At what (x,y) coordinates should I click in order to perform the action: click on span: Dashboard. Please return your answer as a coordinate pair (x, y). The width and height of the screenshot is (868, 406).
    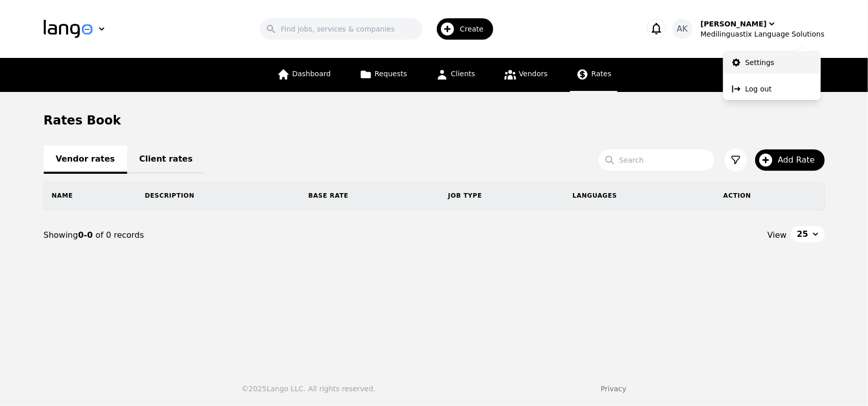
    Looking at the image, I should click on (311, 74).